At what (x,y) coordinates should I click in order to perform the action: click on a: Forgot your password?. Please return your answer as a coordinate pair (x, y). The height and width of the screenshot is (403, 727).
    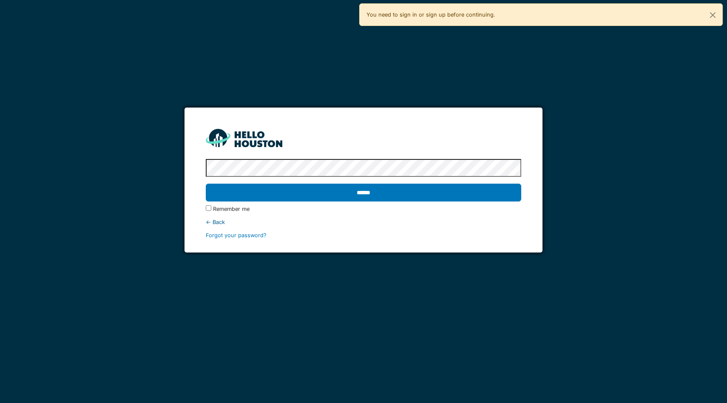
    Looking at the image, I should click on (236, 235).